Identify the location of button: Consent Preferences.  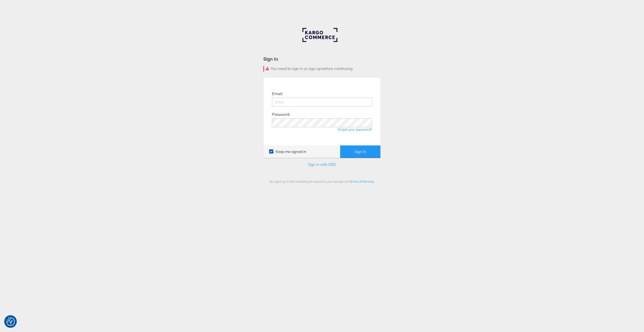
(11, 322).